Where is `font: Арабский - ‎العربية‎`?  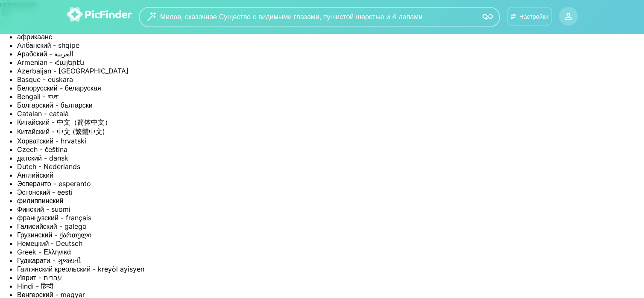
font: Арабский - ‎العربية‎ is located at coordinates (45, 54).